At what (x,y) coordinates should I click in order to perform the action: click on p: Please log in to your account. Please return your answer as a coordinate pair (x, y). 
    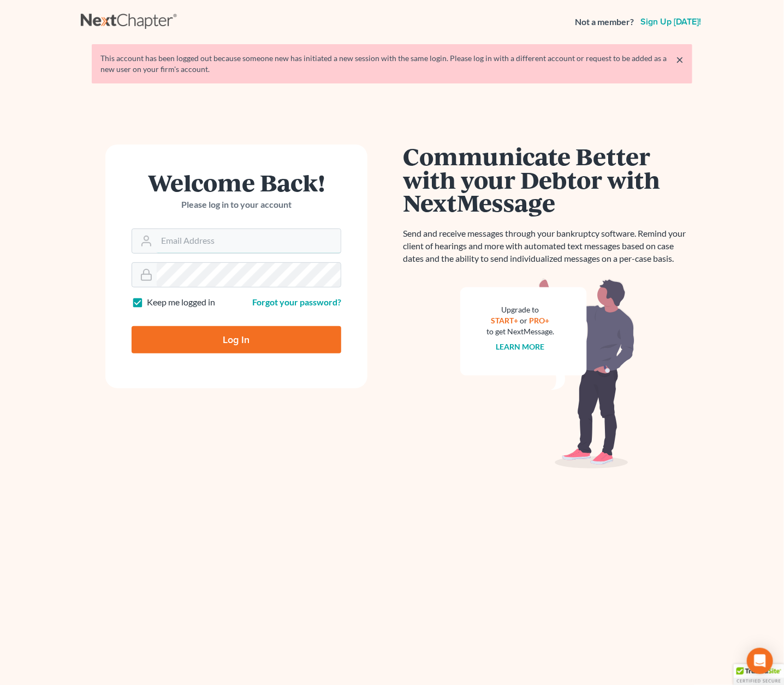
    Looking at the image, I should click on (236, 205).